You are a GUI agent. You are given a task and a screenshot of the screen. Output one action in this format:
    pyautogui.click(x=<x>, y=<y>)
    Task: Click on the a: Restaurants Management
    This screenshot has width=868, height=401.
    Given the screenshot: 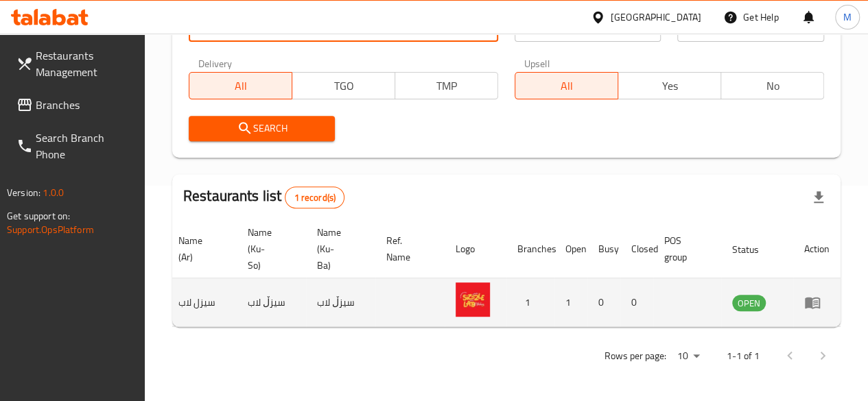 What is the action you would take?
    pyautogui.click(x=75, y=64)
    